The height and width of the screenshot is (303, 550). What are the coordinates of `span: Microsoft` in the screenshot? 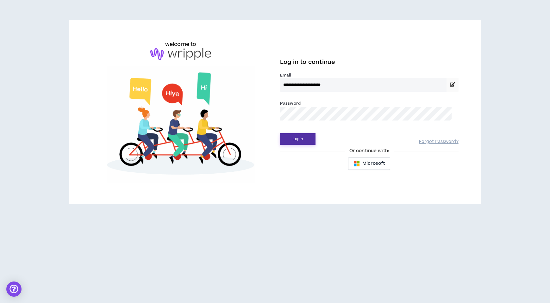 It's located at (373, 164).